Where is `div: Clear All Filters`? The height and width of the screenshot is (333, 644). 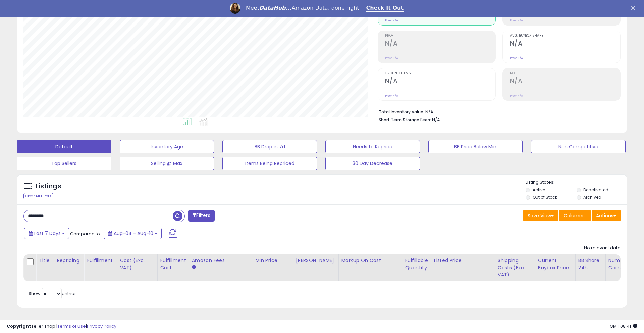 div: Clear All Filters is located at coordinates (38, 196).